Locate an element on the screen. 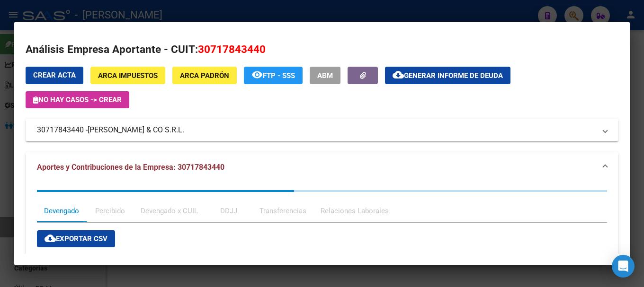  span: Generar informe de deuda is located at coordinates (453, 75).